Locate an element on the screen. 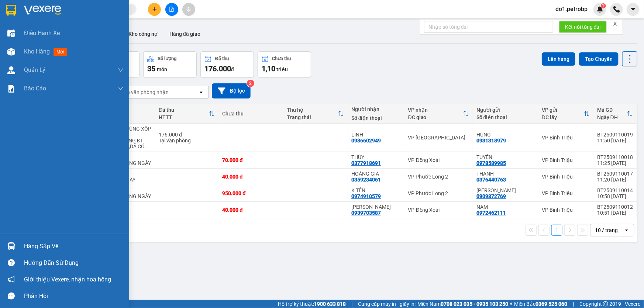  span: close is located at coordinates (615, 24).